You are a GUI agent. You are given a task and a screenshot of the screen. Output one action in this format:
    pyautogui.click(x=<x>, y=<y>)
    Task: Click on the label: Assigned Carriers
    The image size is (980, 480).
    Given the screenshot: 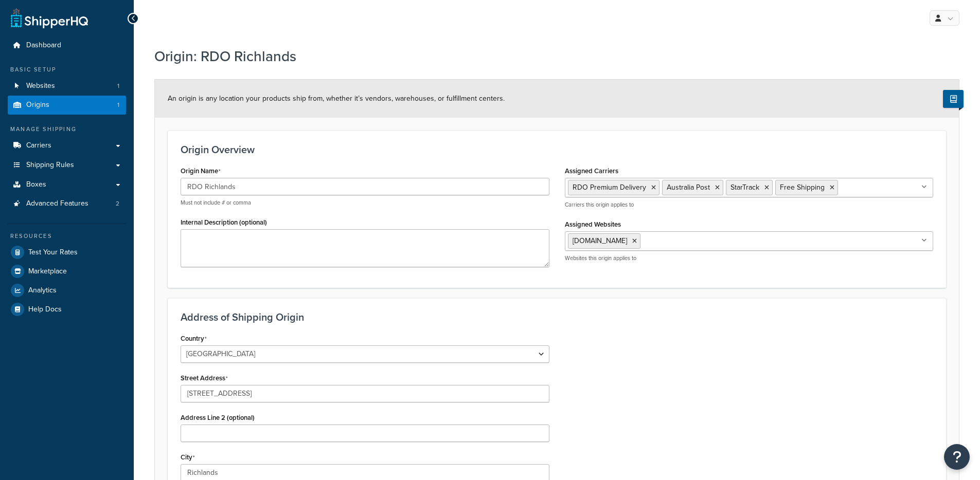 What is the action you would take?
    pyautogui.click(x=591, y=170)
    